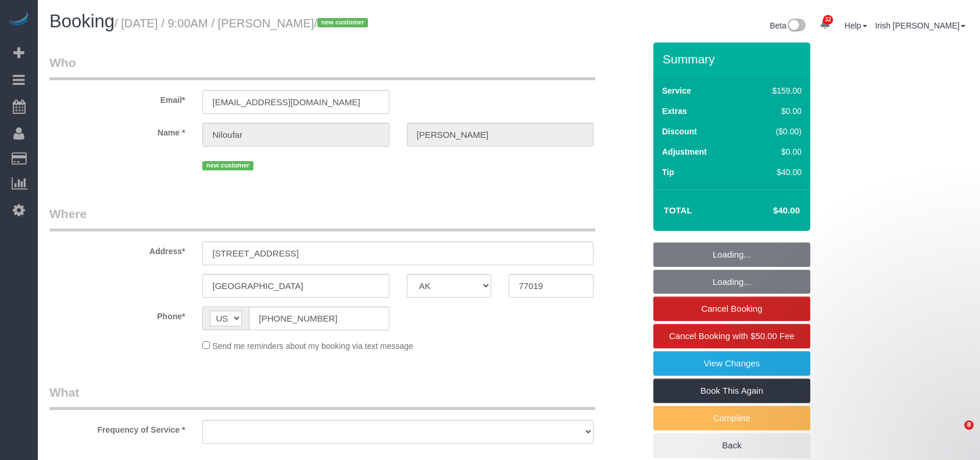  I want to click on legend: Who, so click(322, 67).